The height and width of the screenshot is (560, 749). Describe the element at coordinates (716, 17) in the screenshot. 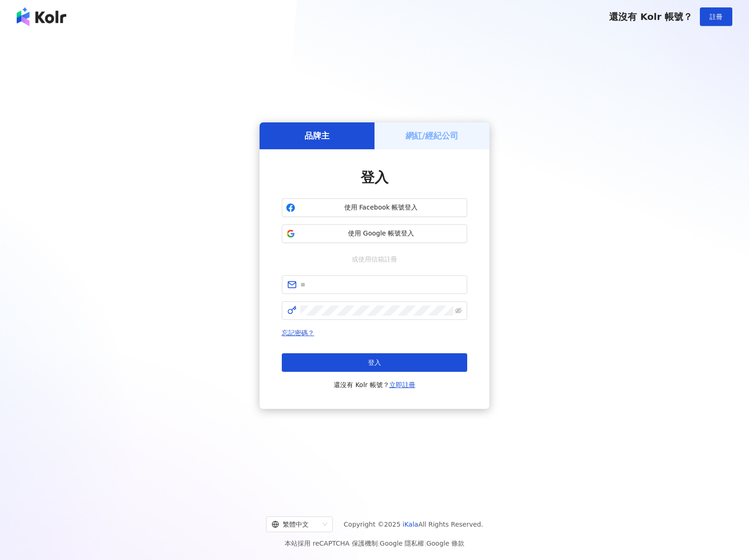

I see `button: 註冊` at that location.